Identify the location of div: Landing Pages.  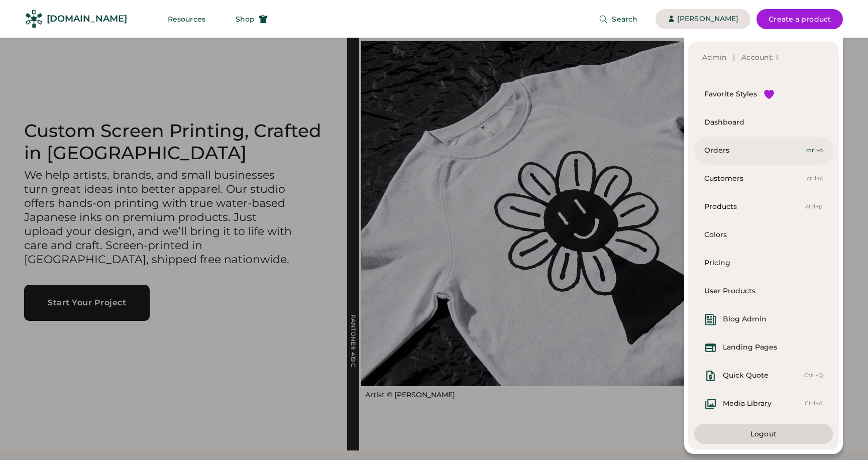
(750, 347).